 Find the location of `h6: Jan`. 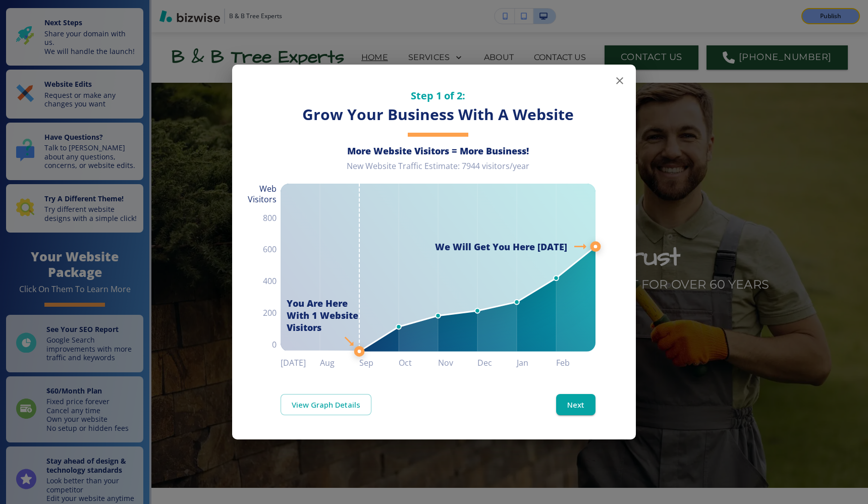

h6: Jan is located at coordinates (537, 362).